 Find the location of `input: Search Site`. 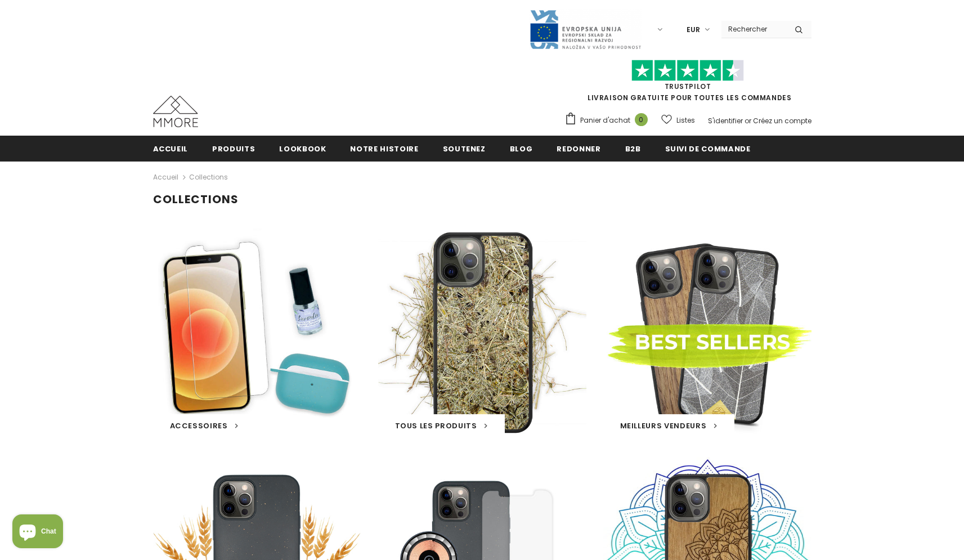

input: Search Site is located at coordinates (753, 29).